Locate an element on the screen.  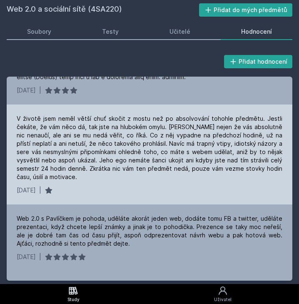
div: Hodnocení is located at coordinates (256, 32).